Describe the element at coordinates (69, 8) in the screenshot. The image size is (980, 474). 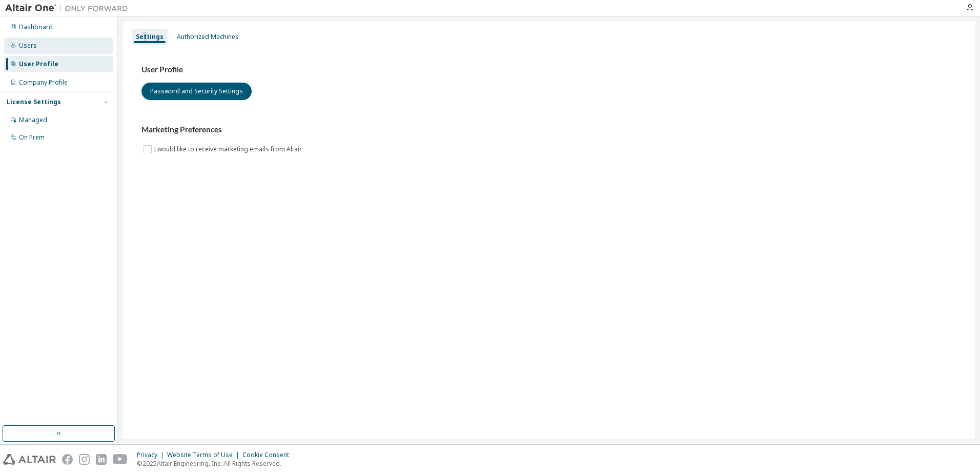
I see `img: Altair One` at that location.